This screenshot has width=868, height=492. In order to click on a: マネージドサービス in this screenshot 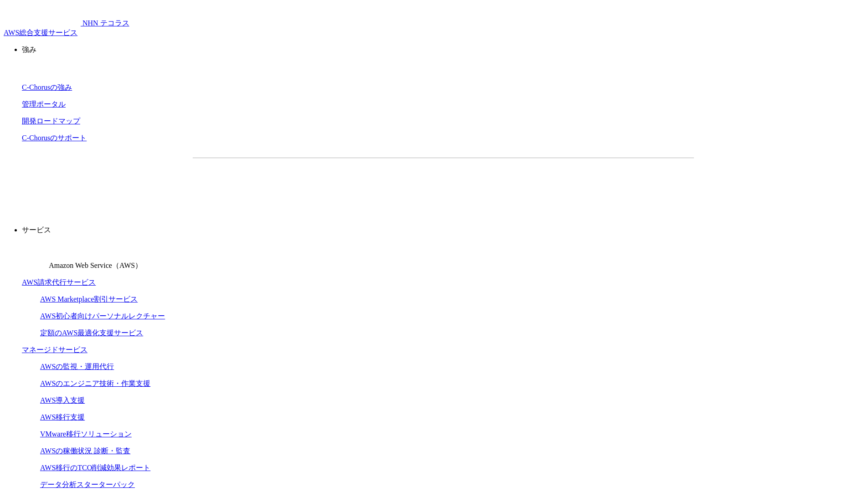, I will do `click(55, 349)`.